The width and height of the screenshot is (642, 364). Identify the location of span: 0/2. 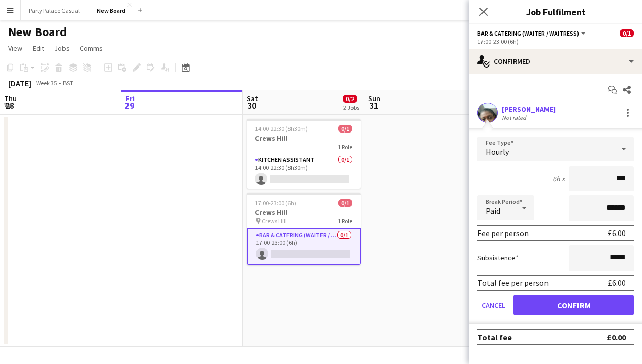
(350, 99).